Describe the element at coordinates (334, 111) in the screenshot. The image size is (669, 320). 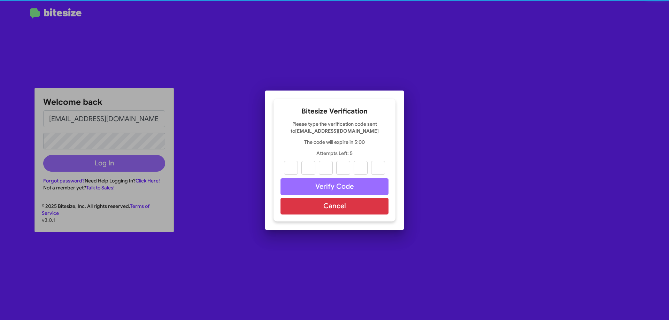
I see `h2: Bitesize Verification` at that location.